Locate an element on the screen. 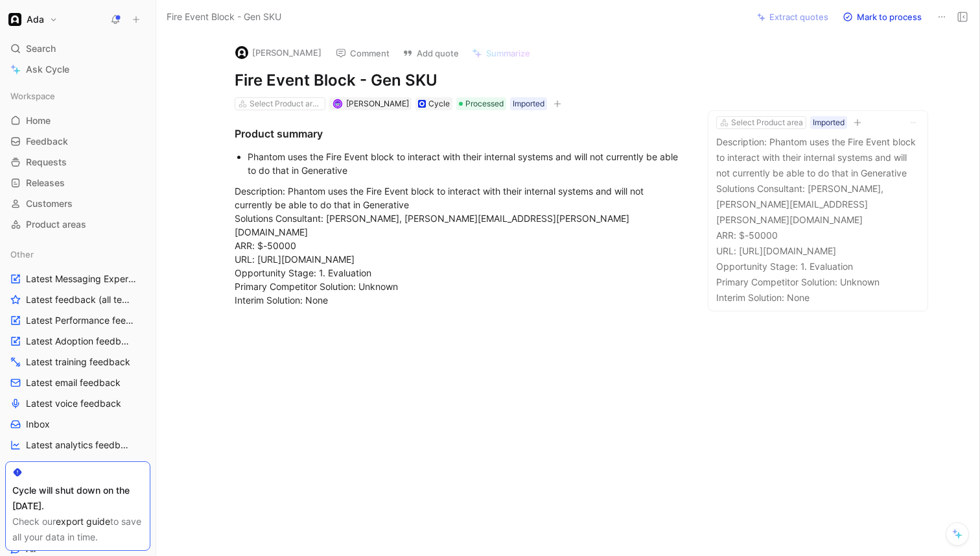 Image resolution: width=980 pixels, height=556 pixels. span: Latest training feedback is located at coordinates (78, 362).